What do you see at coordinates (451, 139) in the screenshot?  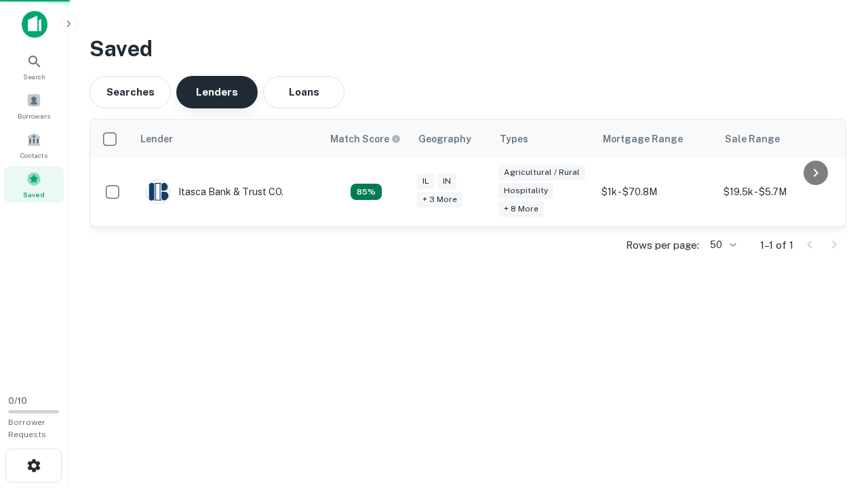 I see `th: Geography` at bounding box center [451, 139].